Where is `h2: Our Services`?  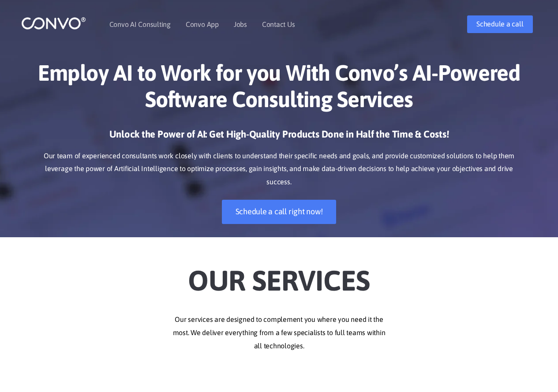 h2: Our Services is located at coordinates (279, 275).